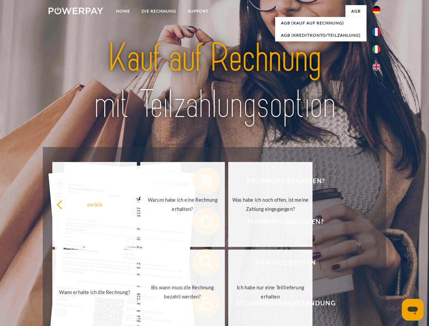 This screenshot has height=326, width=429. I want to click on img: title-powerpay_de.svg, so click(215, 81).